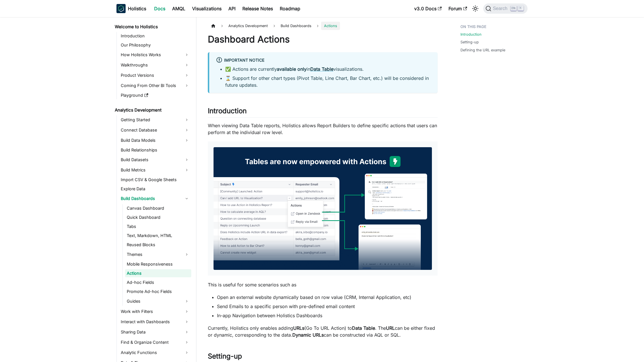 This screenshot has height=362, width=644. Describe the element at coordinates (475, 9) in the screenshot. I see `button: Switch between dark and light mode (currently light mode)` at that location.